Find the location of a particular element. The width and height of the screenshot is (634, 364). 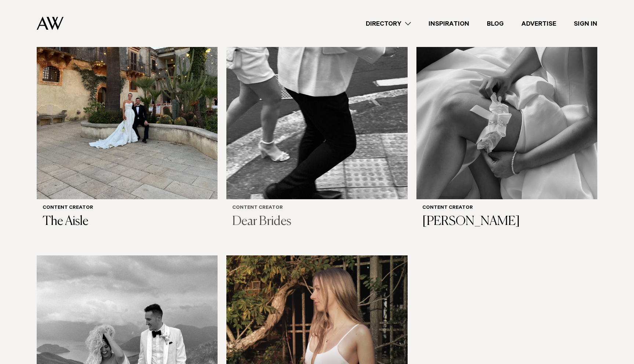

a: Directory is located at coordinates (388, 24).